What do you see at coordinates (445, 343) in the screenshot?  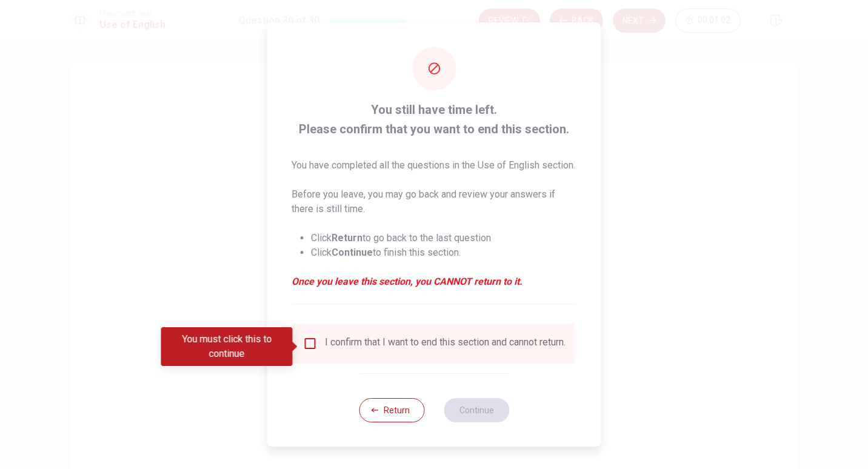 I see `div: I confirm that I want to end this section and cannot return.` at bounding box center [445, 343].